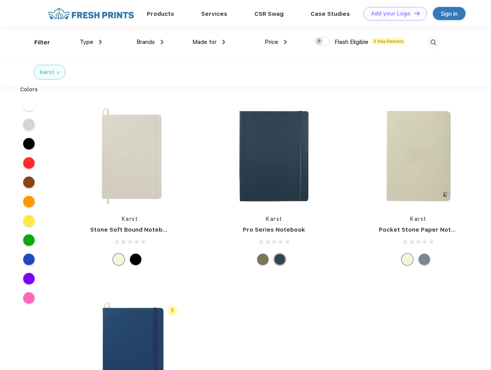 The width and height of the screenshot is (491, 370). Describe the element at coordinates (47, 72) in the screenshot. I see `div: Karst` at that location.